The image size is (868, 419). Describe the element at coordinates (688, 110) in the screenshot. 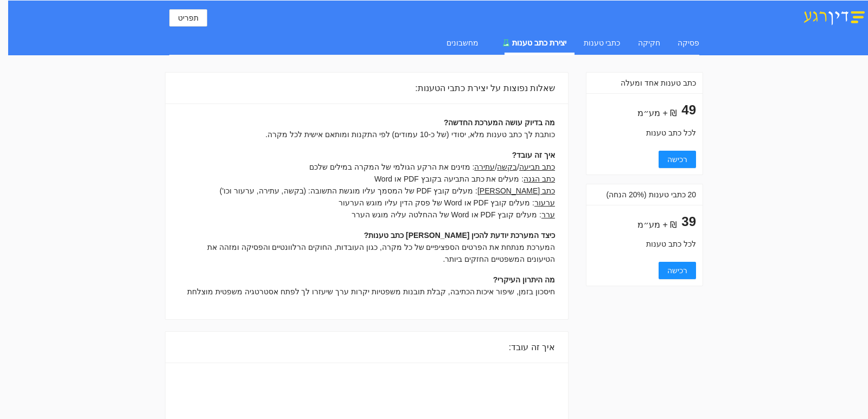

I see `span: 49` at that location.